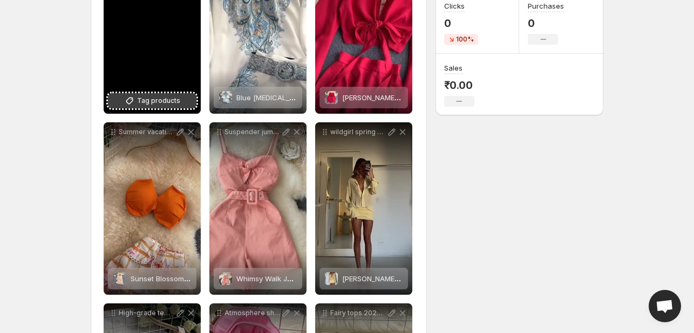 The height and width of the screenshot is (333, 694). I want to click on p: Summer vacation beach wear 2025 new sexy halter neck sling two-piece set high waist slim printed ..., so click(147, 132).